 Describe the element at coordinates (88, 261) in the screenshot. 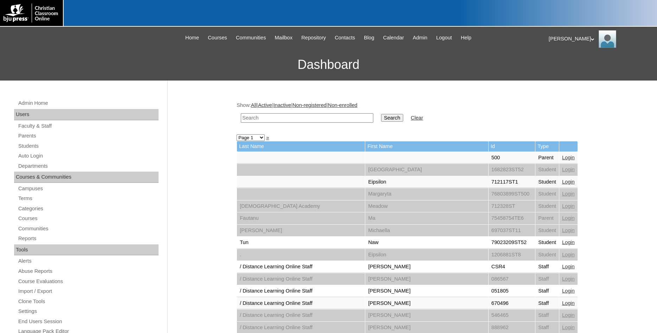

I see `a: Alerts` at that location.